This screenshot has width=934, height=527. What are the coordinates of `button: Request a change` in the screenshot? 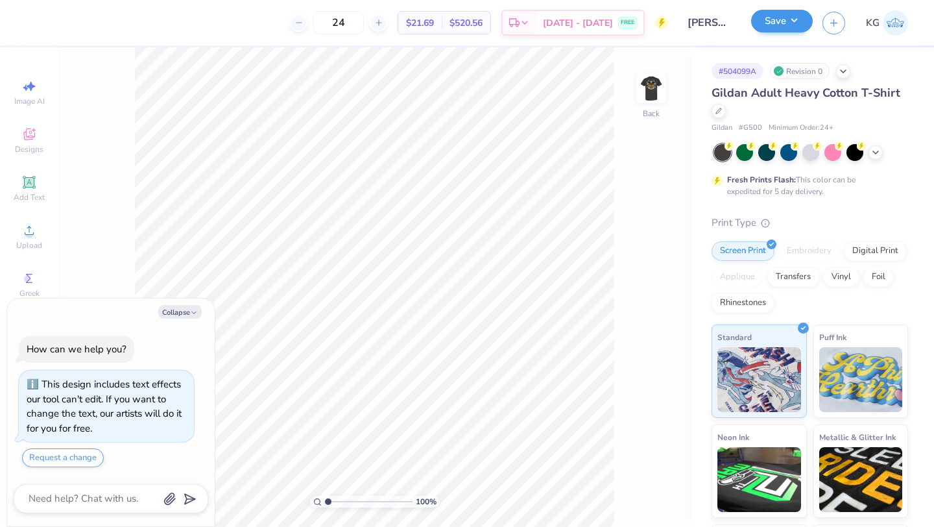 It's located at (63, 457).